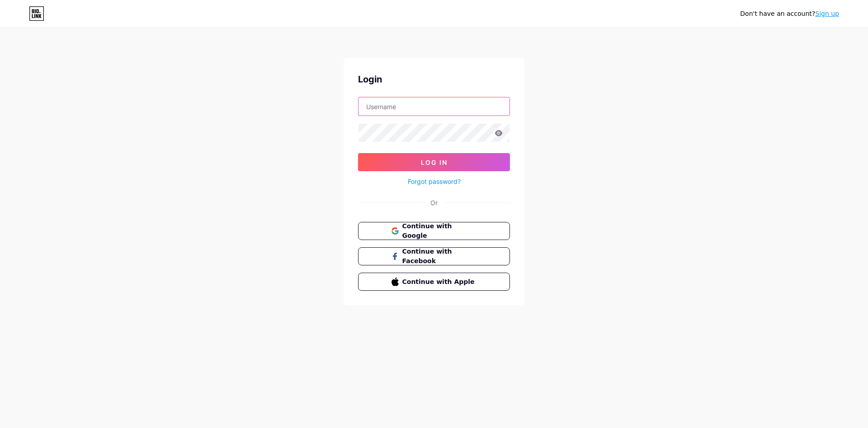 Image resolution: width=868 pixels, height=428 pixels. Describe the element at coordinates (434, 282) in the screenshot. I see `a: Continue with Apple` at that location.